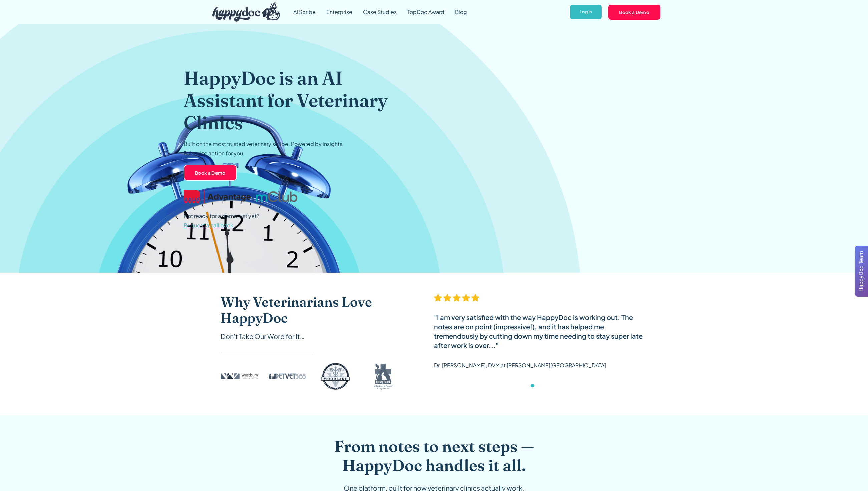 This screenshot has height=491, width=868. Describe the element at coordinates (585, 12) in the screenshot. I see `a: Log In` at that location.